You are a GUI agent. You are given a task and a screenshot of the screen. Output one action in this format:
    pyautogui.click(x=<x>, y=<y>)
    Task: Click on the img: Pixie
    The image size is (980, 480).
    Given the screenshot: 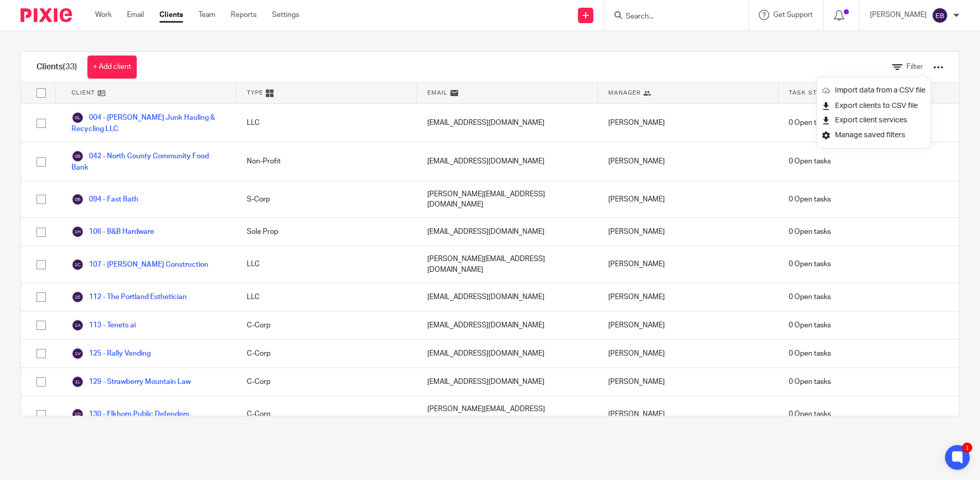 What is the action you would take?
    pyautogui.click(x=46, y=15)
    